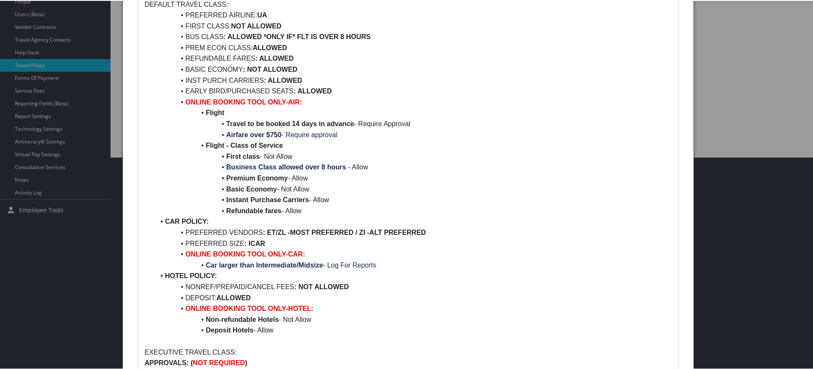 This screenshot has height=369, width=813. Describe the element at coordinates (256, 25) in the screenshot. I see `strong: NOT ALLOWED` at that location.